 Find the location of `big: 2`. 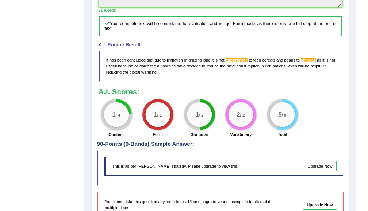

big: 2 is located at coordinates (238, 115).